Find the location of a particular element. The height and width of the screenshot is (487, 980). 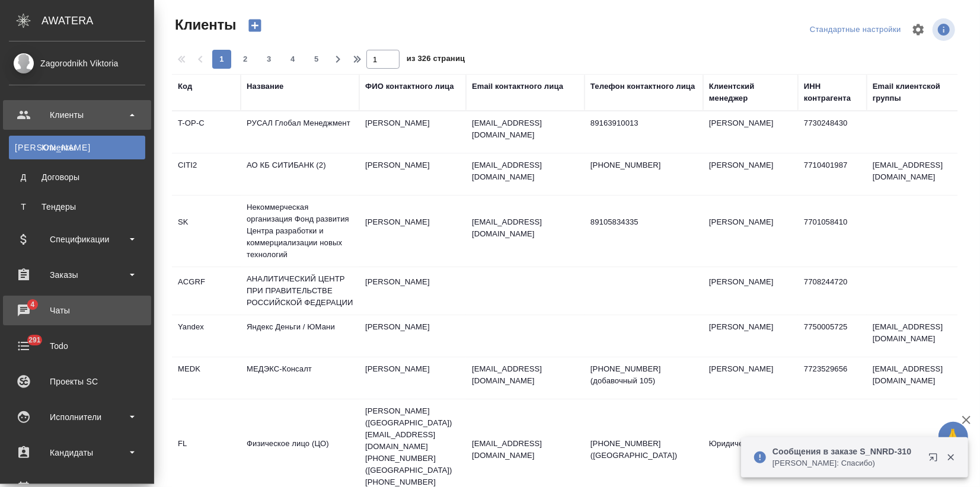

a: ДДоговоры is located at coordinates (77, 177).